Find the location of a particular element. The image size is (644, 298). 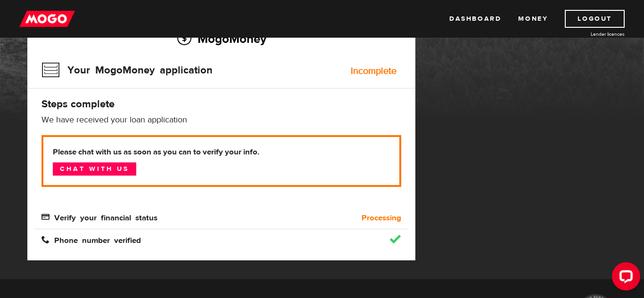

div: Incomplete is located at coordinates (373, 71).